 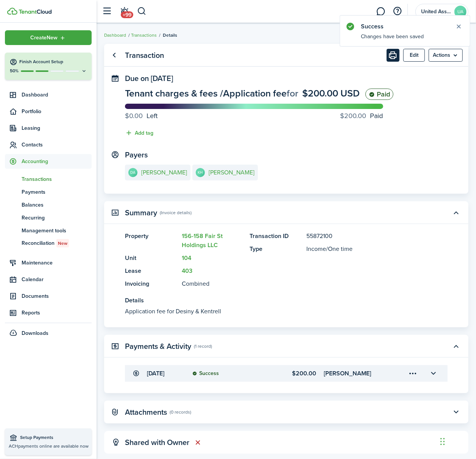 I want to click on span: Reconciliation, so click(x=57, y=243).